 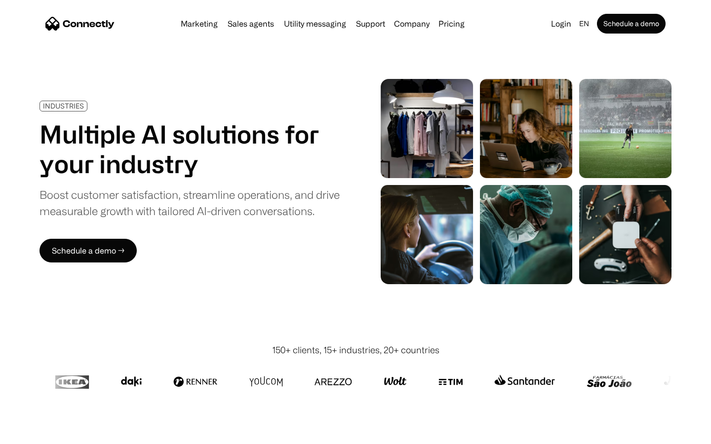 I want to click on a: Sales agents, so click(x=251, y=24).